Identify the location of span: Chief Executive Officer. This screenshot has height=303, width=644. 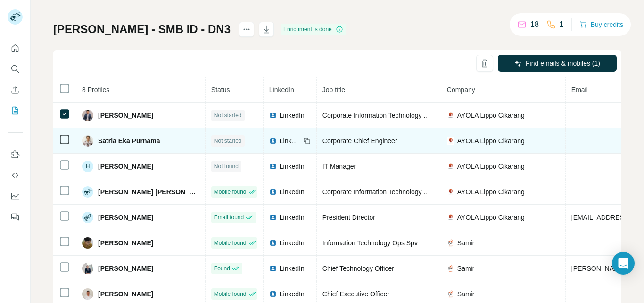
(356, 294).